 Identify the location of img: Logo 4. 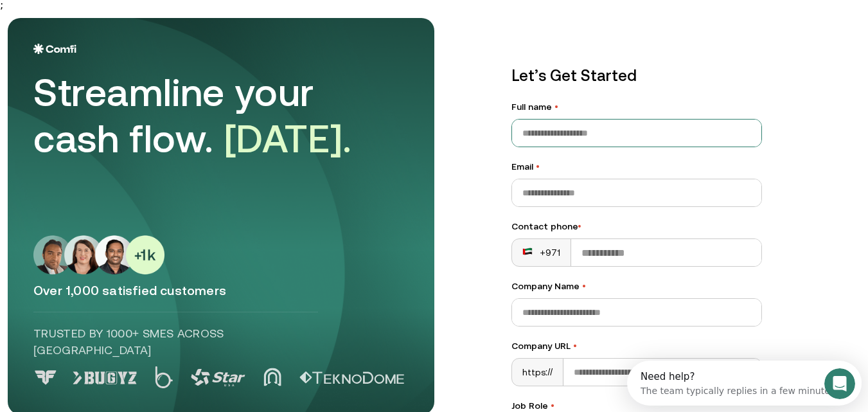
(272, 377).